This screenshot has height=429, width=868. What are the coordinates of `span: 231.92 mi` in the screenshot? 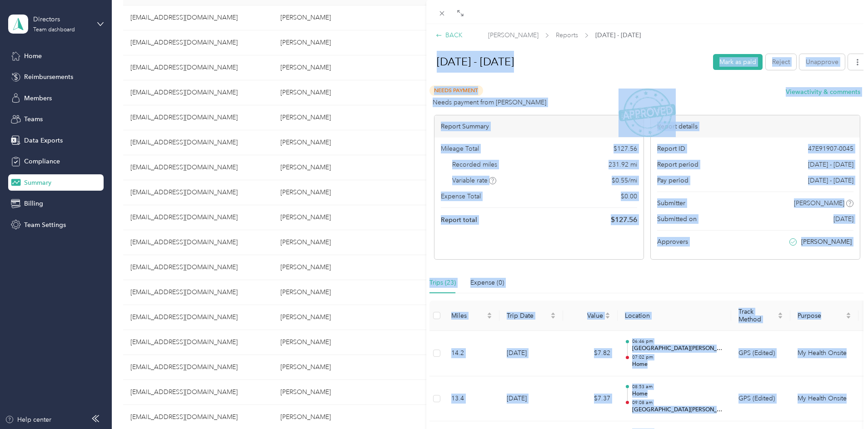 It's located at (622, 164).